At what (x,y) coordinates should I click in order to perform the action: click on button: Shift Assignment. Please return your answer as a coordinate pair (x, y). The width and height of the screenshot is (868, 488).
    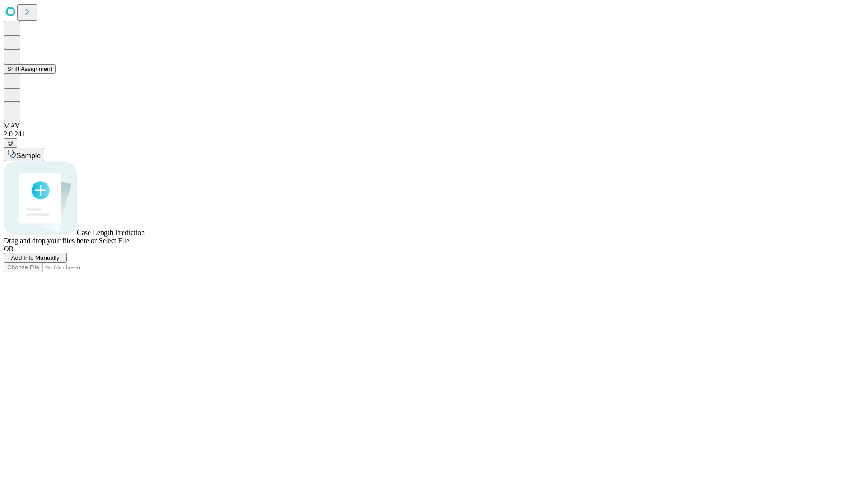
    Looking at the image, I should click on (30, 69).